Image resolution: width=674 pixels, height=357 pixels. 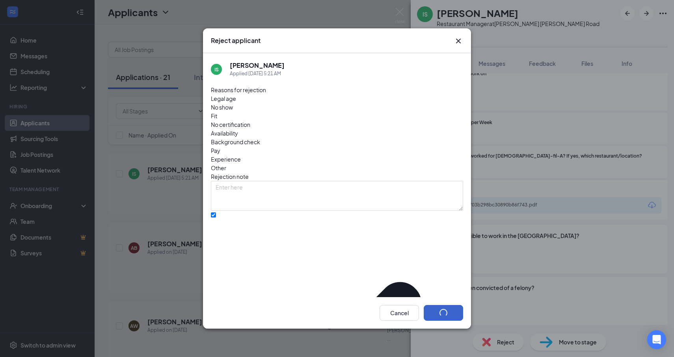 I want to click on span: Legal age, so click(x=224, y=99).